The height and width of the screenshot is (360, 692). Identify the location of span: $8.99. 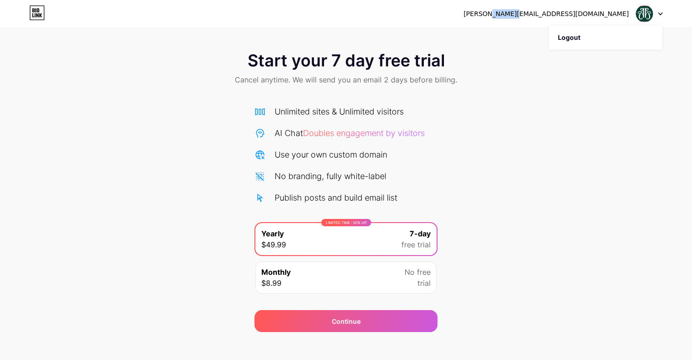
(271, 283).